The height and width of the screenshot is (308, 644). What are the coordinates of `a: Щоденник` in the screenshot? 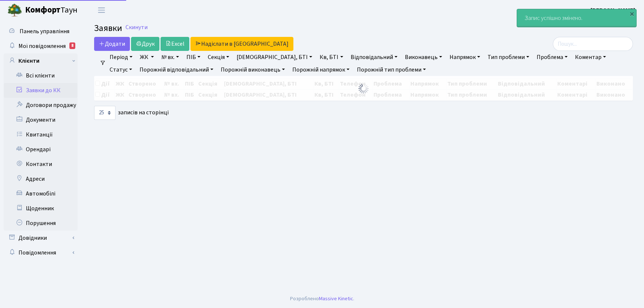 It's located at (41, 208).